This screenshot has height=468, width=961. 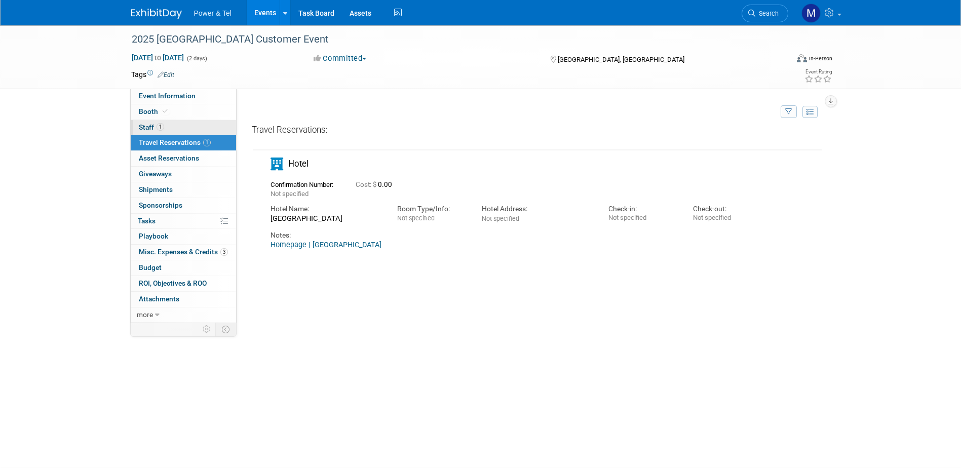 What do you see at coordinates (277, 164) in the screenshot?
I see `i: Hotel` at bounding box center [277, 164].